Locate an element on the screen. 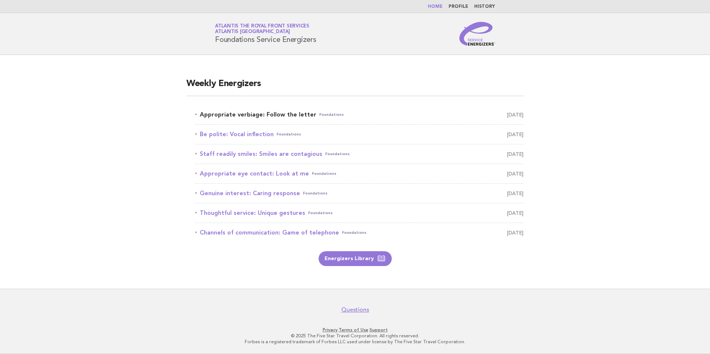 The width and height of the screenshot is (710, 354). h2: Weekly Energizers is located at coordinates (355, 87).